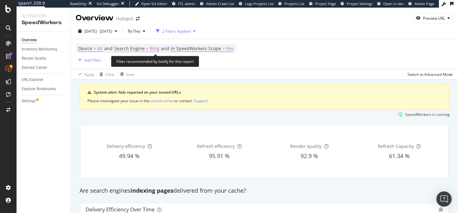 The width and height of the screenshot is (458, 213). Describe the element at coordinates (32, 80) in the screenshot. I see `div: URL Explorer` at that location.